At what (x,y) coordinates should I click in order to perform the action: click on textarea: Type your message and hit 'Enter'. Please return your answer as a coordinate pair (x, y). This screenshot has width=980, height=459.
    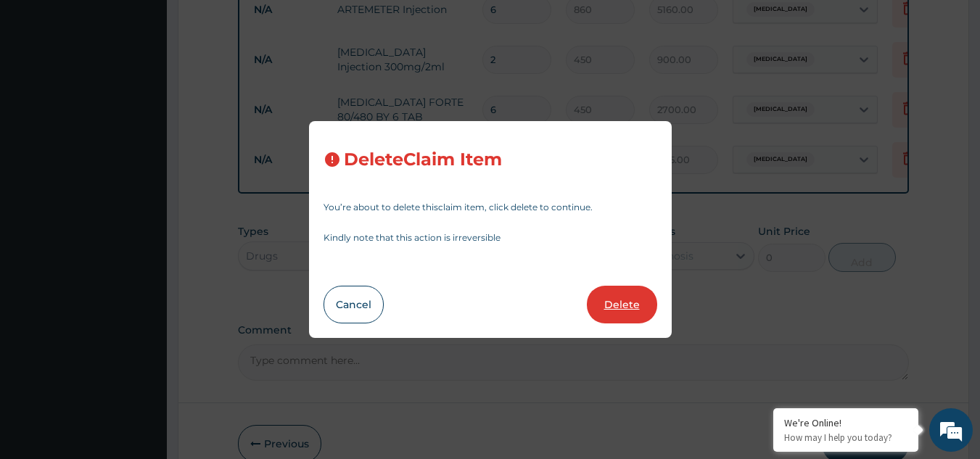
    Looking at the image, I should click on (142, 331).